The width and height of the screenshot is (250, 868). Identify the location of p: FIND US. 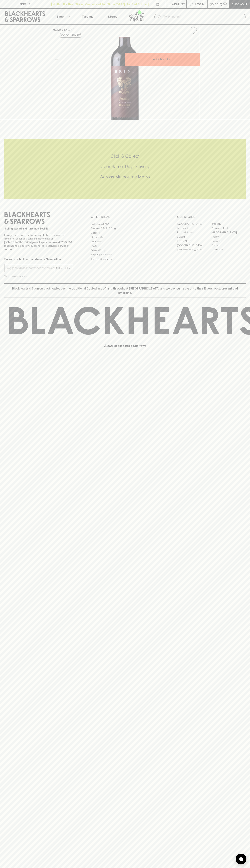
(25, 5).